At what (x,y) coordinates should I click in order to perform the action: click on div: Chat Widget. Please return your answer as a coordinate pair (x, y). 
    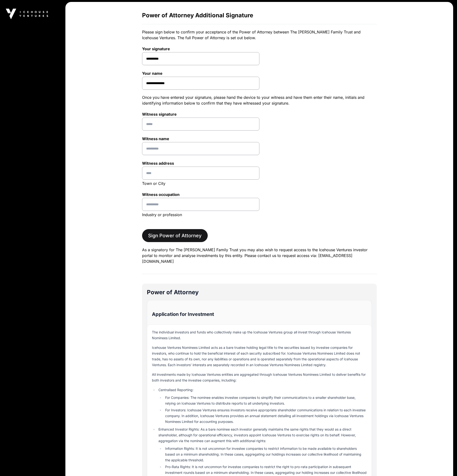
    Looking at the image, I should click on (445, 464).